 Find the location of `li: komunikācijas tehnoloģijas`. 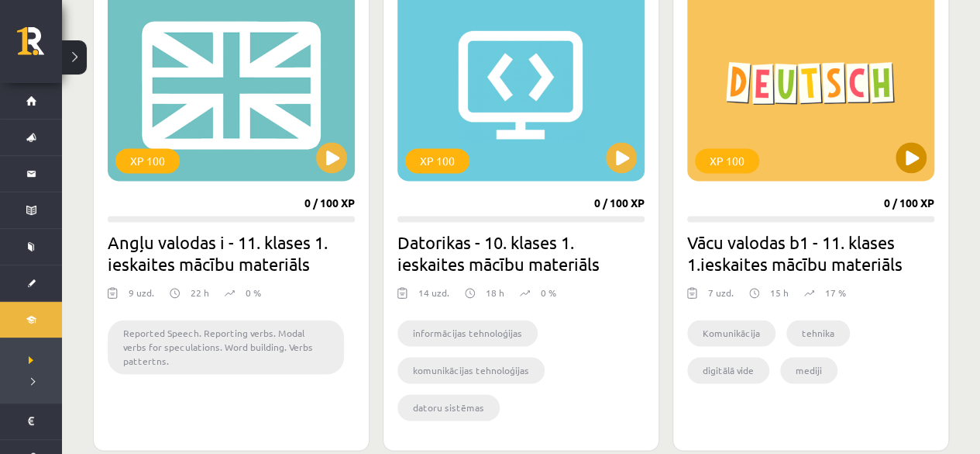

li: komunikācijas tehnoloģijas is located at coordinates (471, 370).